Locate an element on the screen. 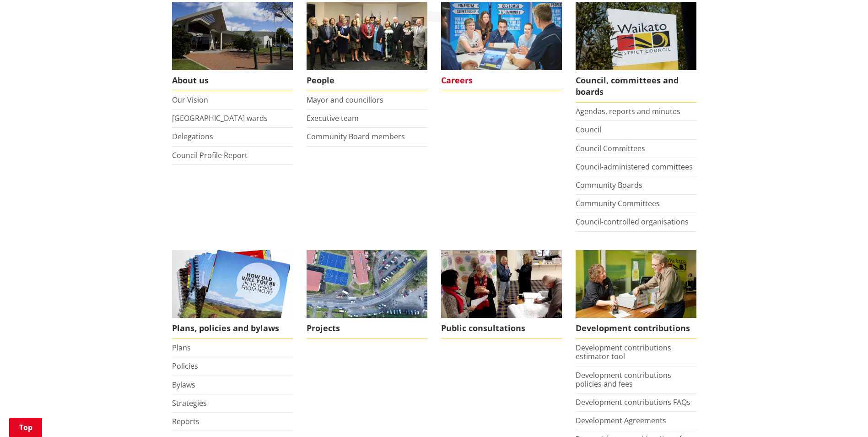  a: Development contributions estimator tool is located at coordinates (623, 352).